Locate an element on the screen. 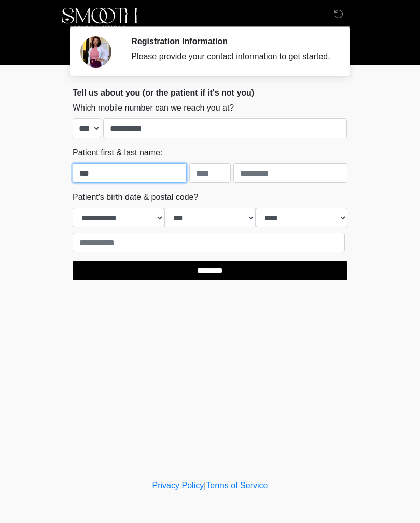  label: Patient's birth date & postal code? is located at coordinates (136, 197).